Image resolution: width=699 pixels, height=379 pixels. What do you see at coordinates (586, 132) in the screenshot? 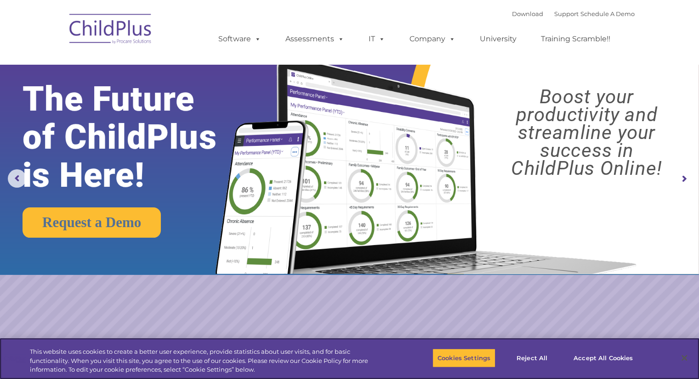
I see `rs-layer: Boost your productivity and streamline your success in ChildPlus Online!` at bounding box center [586, 132].